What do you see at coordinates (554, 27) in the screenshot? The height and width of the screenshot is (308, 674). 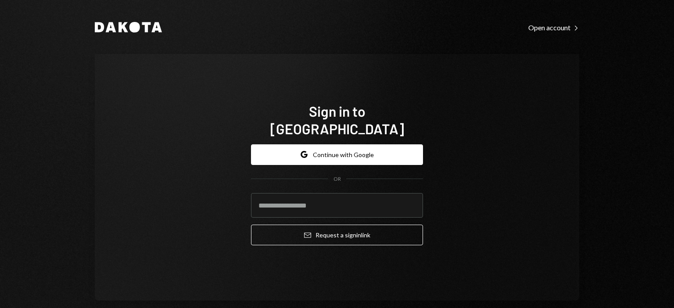 I see `a: Open account` at bounding box center [554, 27].